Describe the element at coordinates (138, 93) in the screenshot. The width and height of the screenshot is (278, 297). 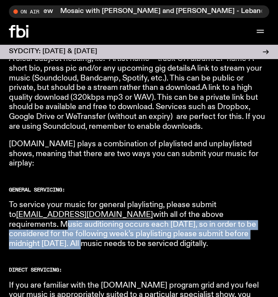
I see `p: A clear subject heading, i.e. “Artist name – track OR album/EP name”A short bio, press pic and/or...` at that location.